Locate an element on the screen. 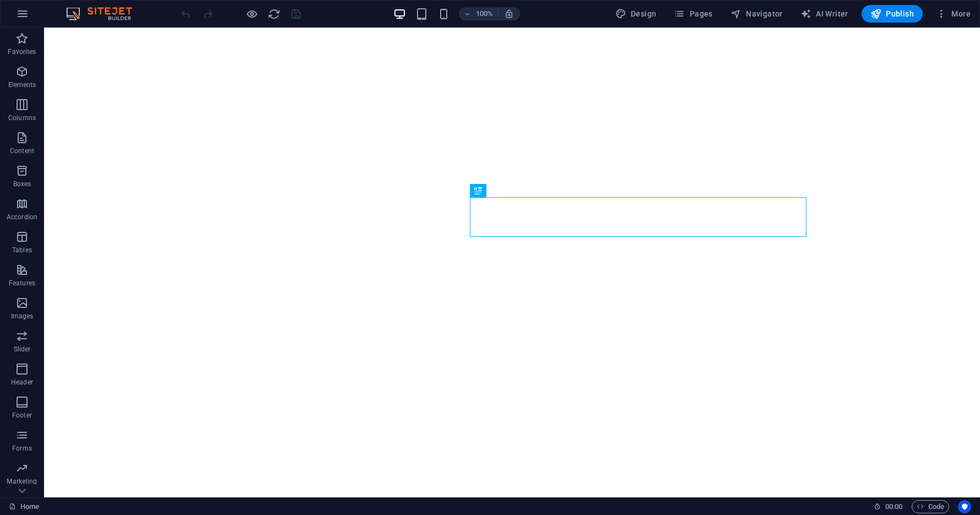 This screenshot has height=515, width=980. span: Code is located at coordinates (930, 507).